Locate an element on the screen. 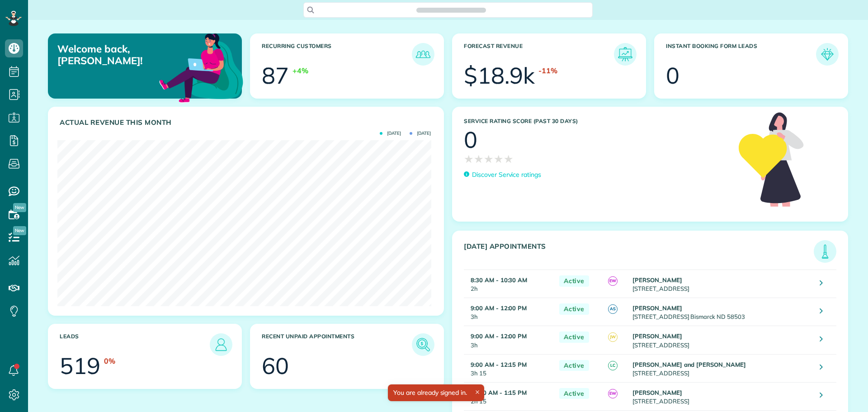 The image size is (868, 412). img: icon_todays_appointments-901f7ab196bb0bea1936b74009e4eb5ffbc2d2711fa7634e0d609ed5ef32b18b.png is located at coordinates (826, 252).